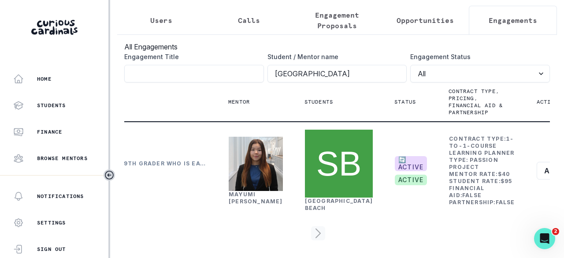 This screenshot has height=258, width=564. What do you see at coordinates (249, 20) in the screenshot?
I see `p: Calls` at bounding box center [249, 20].